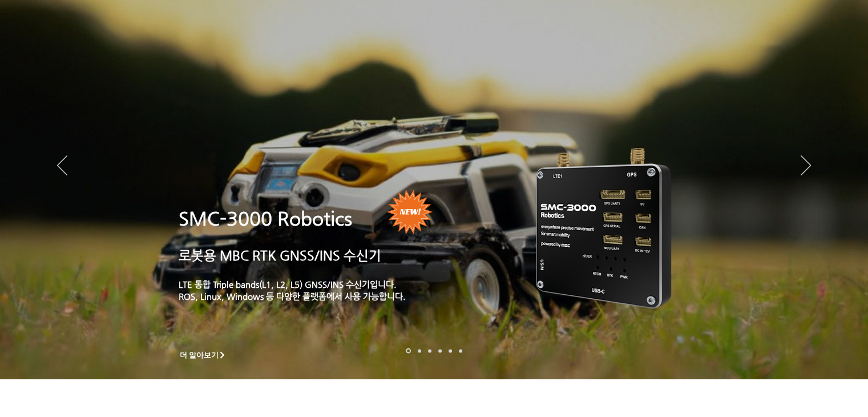  Describe the element at coordinates (408, 351) in the screenshot. I see `a: 로봇- SMC 2000` at that location.